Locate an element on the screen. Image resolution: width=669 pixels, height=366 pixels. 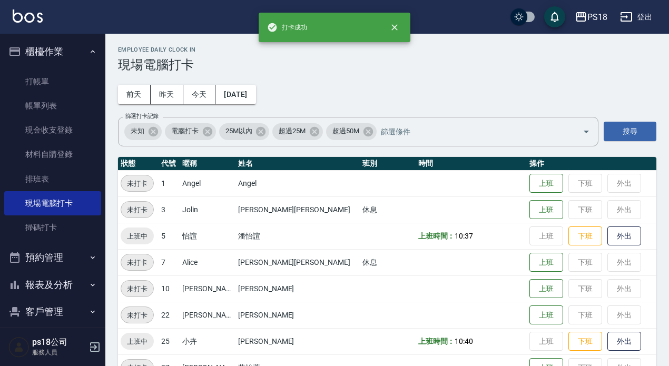
td: 1 is located at coordinates (169, 183).